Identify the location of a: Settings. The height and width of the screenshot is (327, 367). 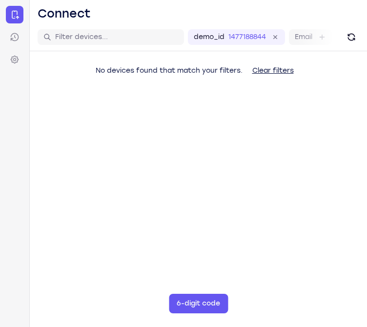
(15, 60).